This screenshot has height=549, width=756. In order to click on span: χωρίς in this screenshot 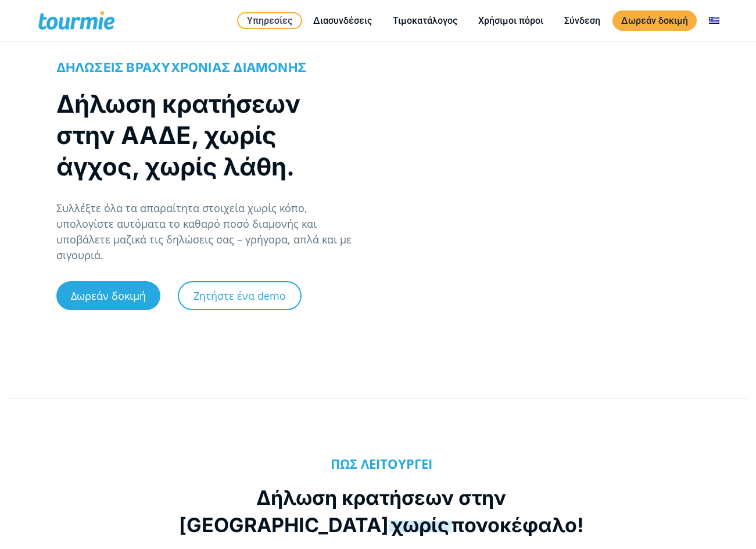, I will do `click(420, 524)`.